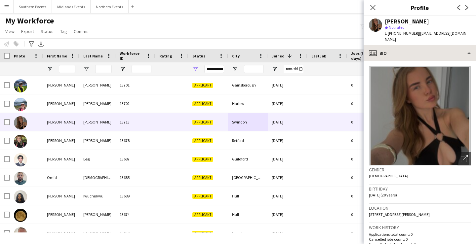 This screenshot has height=244, width=476. What do you see at coordinates (419, 116) in the screenshot?
I see `img: Crew avatar or photo` at bounding box center [419, 116].